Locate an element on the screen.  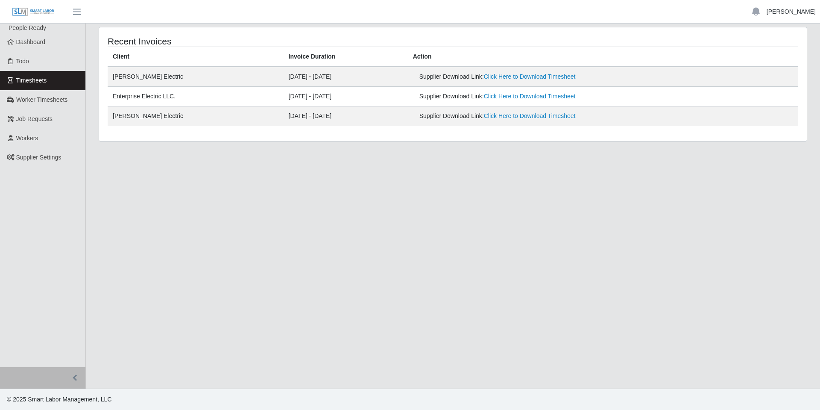
span: Todo is located at coordinates (23, 61).